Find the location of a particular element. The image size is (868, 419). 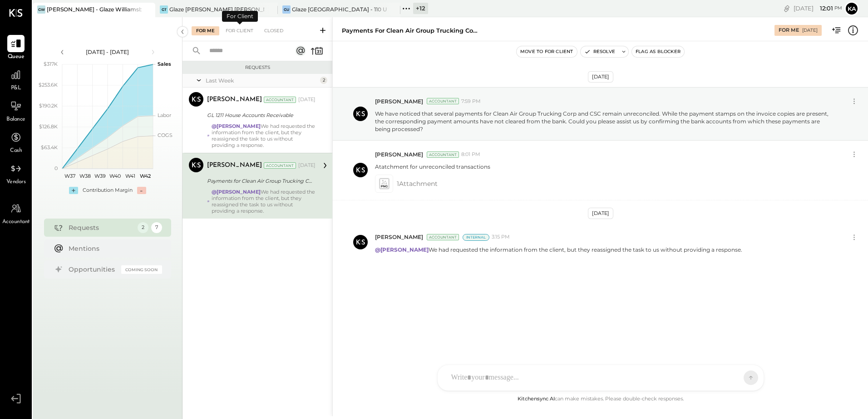

div: 7 is located at coordinates (157, 228).